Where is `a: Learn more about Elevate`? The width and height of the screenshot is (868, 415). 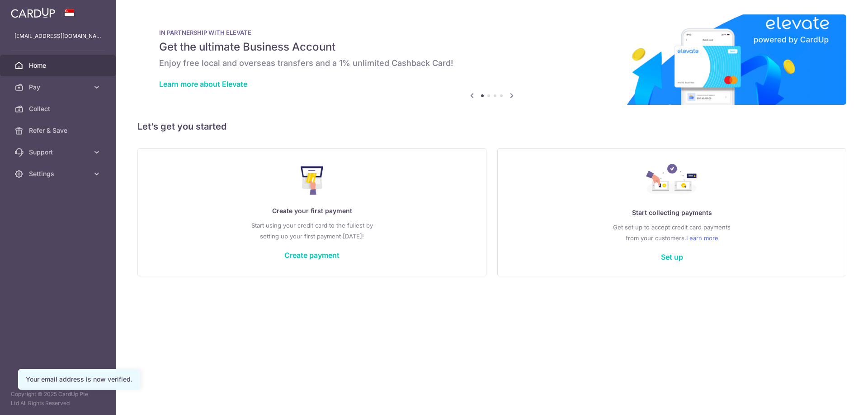
a: Learn more about Elevate is located at coordinates (203, 84).